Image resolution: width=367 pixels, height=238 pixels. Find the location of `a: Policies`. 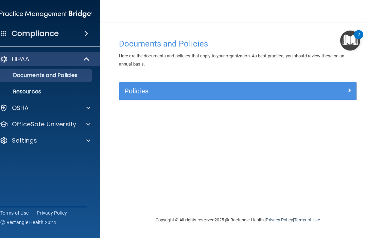

a: Policies is located at coordinates (238, 91).